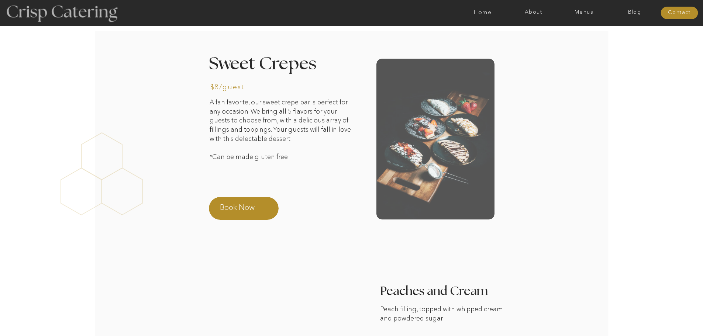 Image resolution: width=703 pixels, height=336 pixels. Describe the element at coordinates (679, 13) in the screenshot. I see `nav: Contact` at that location.